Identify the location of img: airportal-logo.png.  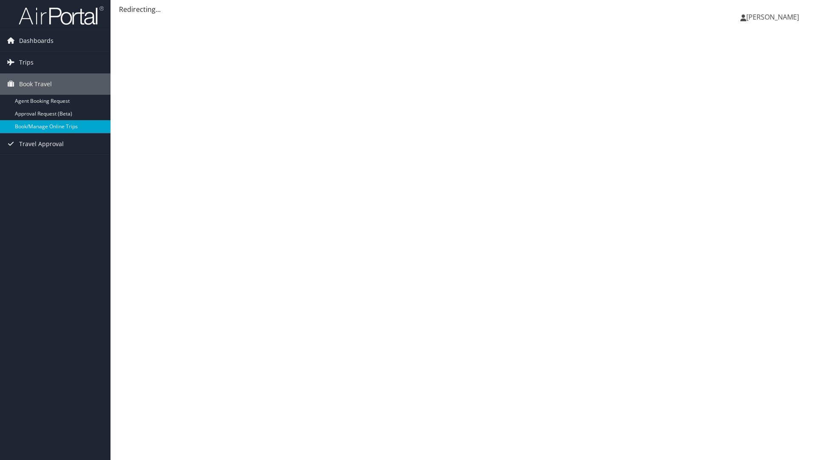
(61, 15).